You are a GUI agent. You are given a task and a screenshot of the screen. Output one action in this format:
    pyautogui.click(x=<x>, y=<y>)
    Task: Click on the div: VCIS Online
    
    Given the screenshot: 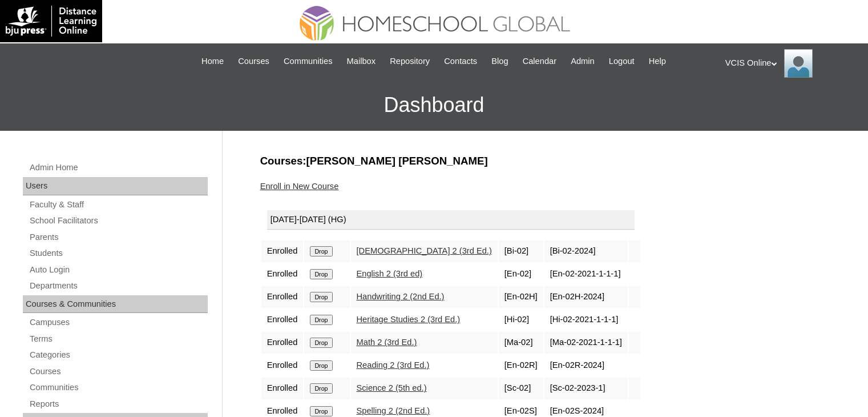 What is the action you would take?
    pyautogui.click(x=791, y=63)
    